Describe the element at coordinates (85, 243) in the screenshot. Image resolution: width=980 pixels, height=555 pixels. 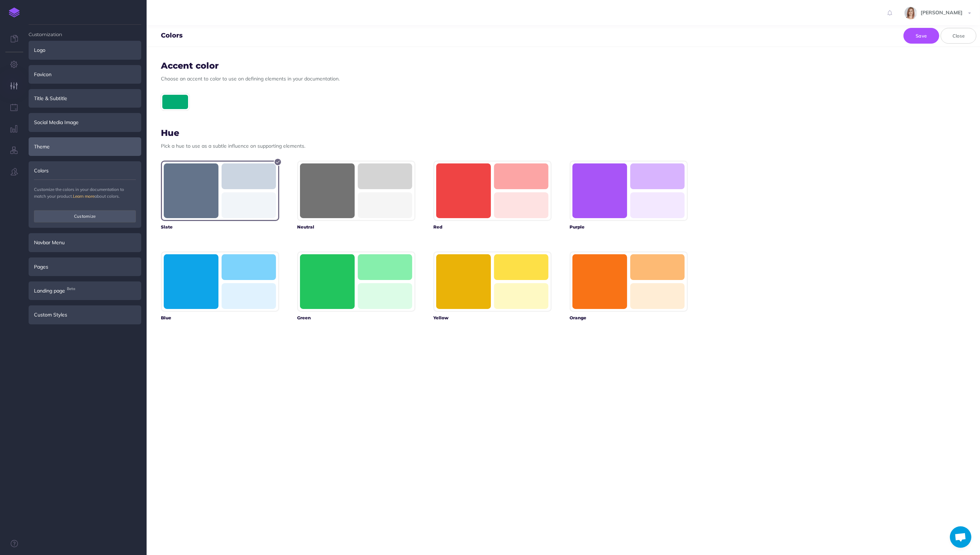
I see `div: Navbar Menu` at that location.